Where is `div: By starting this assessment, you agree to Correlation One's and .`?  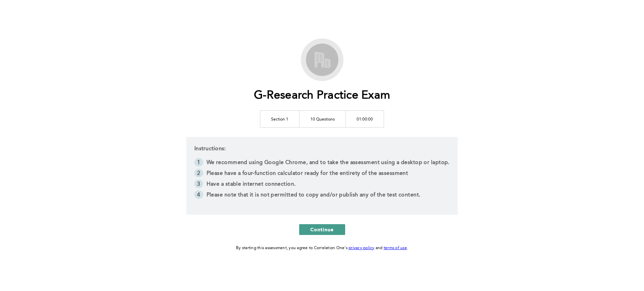 div: By starting this assessment, you agree to Correlation One's and . is located at coordinates (322, 248).